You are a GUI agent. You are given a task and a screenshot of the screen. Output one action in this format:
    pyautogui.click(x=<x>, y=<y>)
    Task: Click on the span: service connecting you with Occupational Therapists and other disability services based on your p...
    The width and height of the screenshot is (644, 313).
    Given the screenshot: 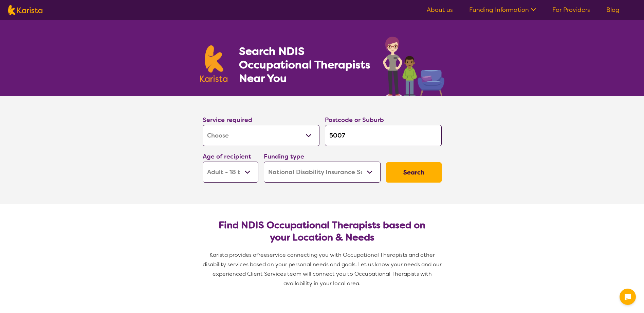 What is the action you would take?
    pyautogui.click(x=323, y=269)
    